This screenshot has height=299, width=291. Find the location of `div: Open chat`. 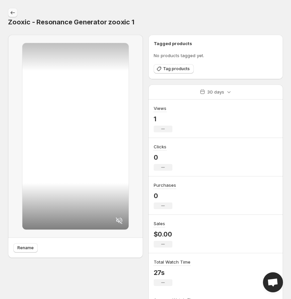

div: Open chat is located at coordinates (273, 282).